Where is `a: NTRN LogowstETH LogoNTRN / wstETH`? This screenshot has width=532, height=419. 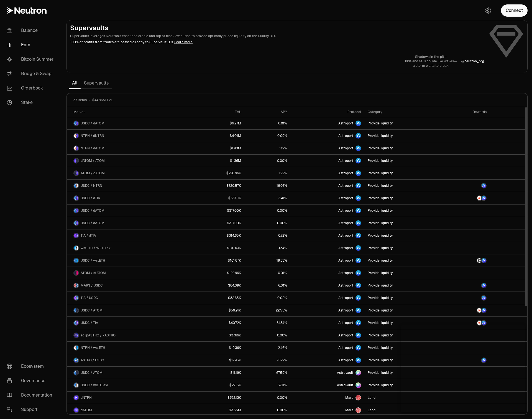
a: NTRN LogowstETH LogoNTRN / wstETH is located at coordinates (130, 348).